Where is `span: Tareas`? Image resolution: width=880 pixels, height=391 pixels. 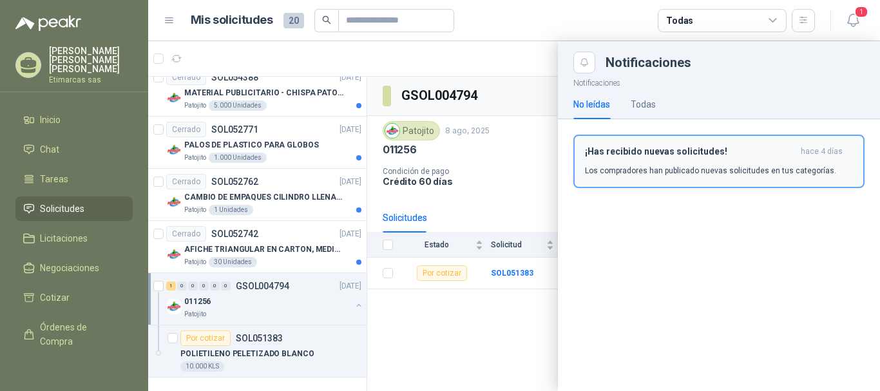
span: Tareas is located at coordinates (54, 179).